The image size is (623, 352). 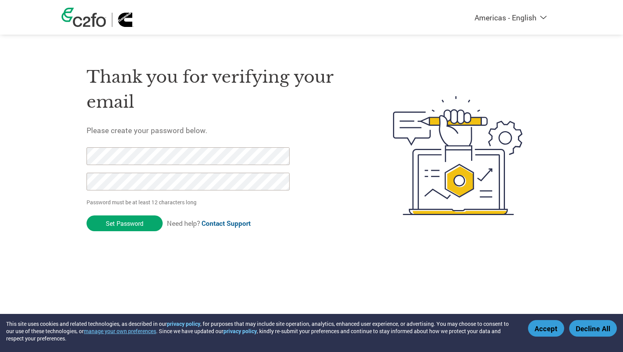 What do you see at coordinates (458, 156) in the screenshot?
I see `img: create-password` at bounding box center [458, 156].